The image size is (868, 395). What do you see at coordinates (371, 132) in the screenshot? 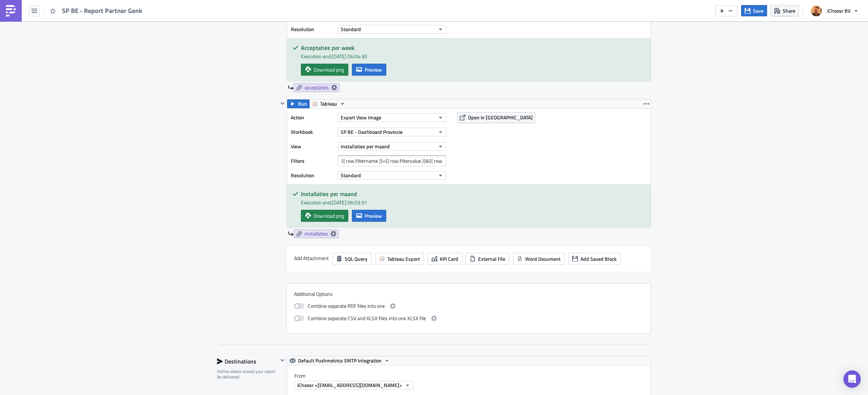
I see `span: SP BE - Dashboard Provincie` at bounding box center [371, 132].